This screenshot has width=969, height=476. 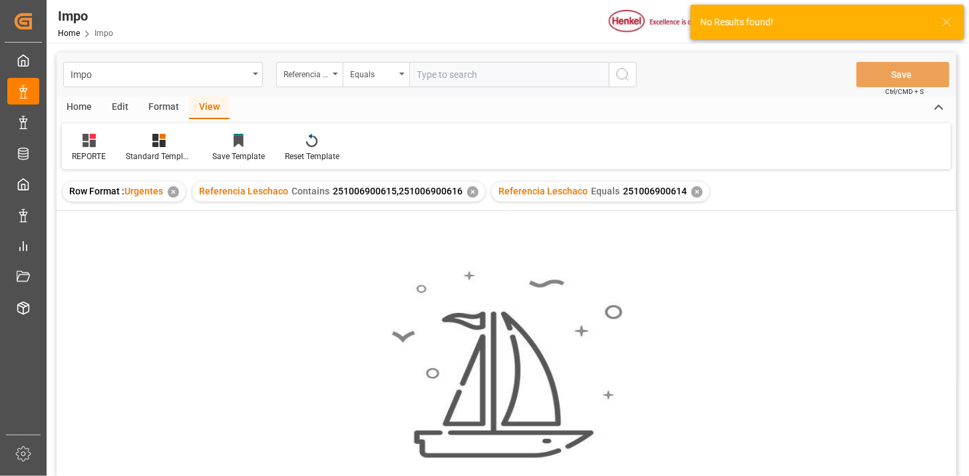 I want to click on img: Henkel%20logo.jpg_1689854090.jpg, so click(x=665, y=21).